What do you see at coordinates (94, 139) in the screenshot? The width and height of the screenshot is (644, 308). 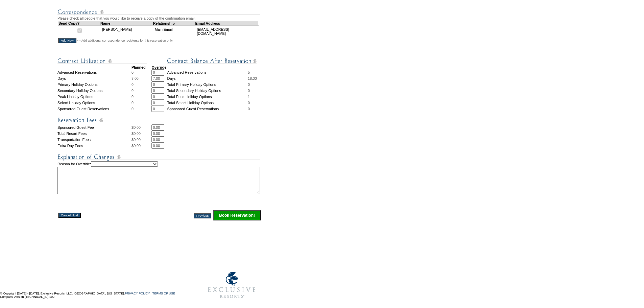 I see `td: Transportation Fees` at bounding box center [94, 139].